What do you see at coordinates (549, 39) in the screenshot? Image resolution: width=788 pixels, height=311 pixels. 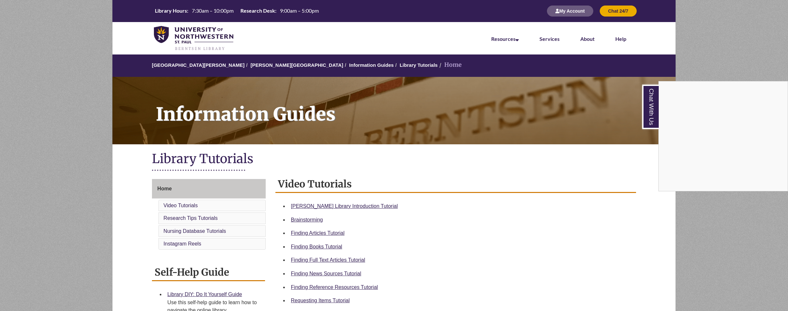 I see `a: Services` at bounding box center [549, 39].